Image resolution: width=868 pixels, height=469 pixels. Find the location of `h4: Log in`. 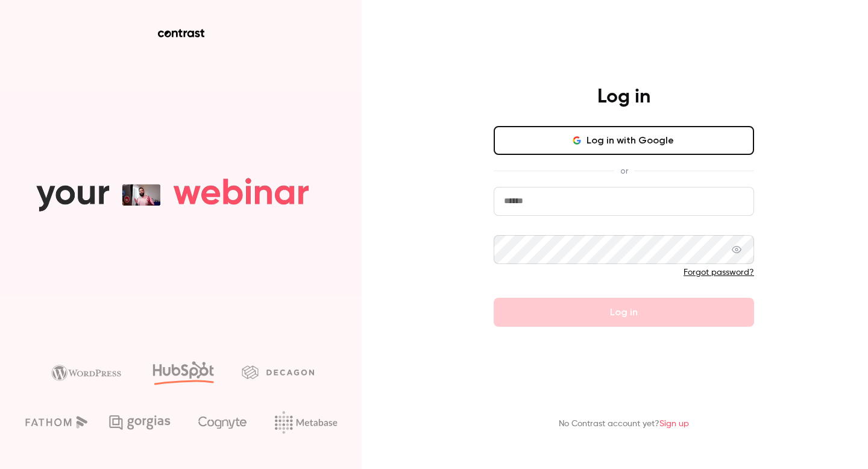

h4: Log in is located at coordinates (624, 97).